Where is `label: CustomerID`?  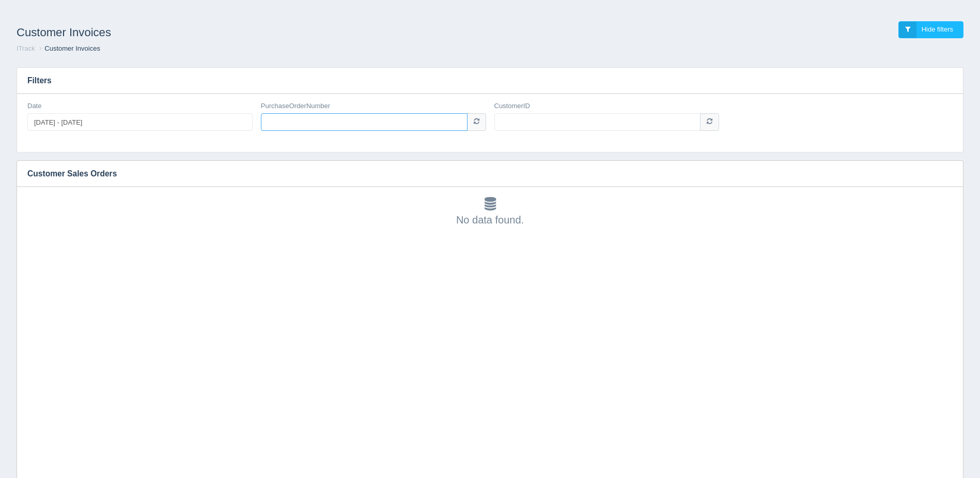 label: CustomerID is located at coordinates (512, 106).